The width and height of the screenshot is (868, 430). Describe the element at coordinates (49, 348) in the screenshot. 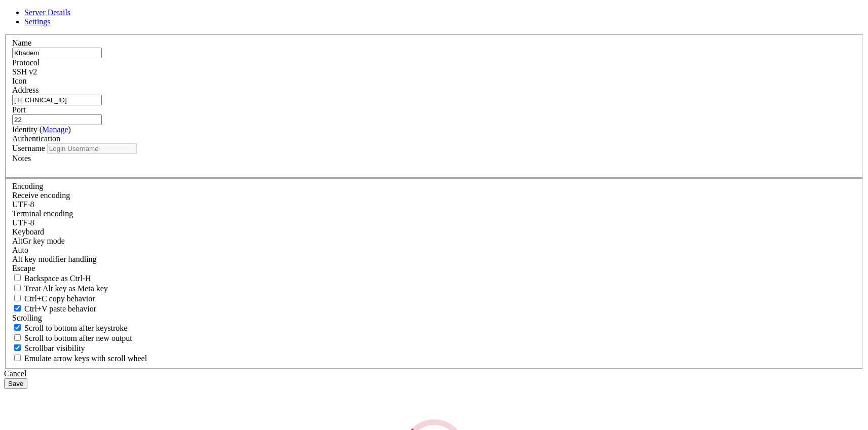

I see `label: The vertical scrollbar mode.` at that location.